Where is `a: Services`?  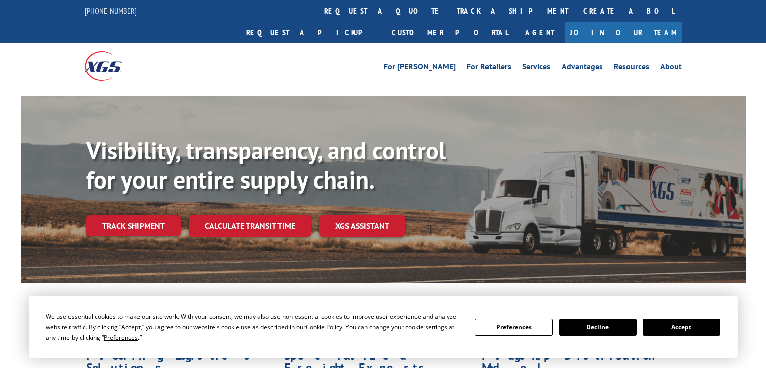
a: Services is located at coordinates (536, 68).